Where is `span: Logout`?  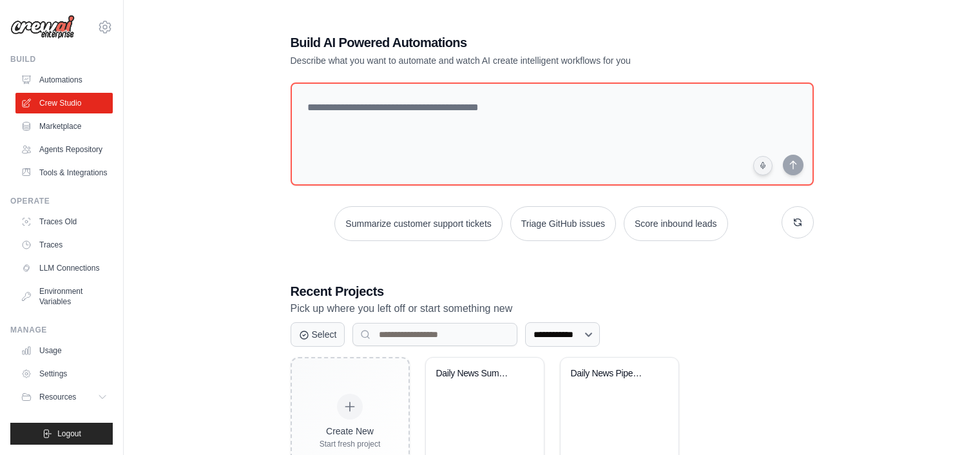
span: Logout is located at coordinates (69, 433).